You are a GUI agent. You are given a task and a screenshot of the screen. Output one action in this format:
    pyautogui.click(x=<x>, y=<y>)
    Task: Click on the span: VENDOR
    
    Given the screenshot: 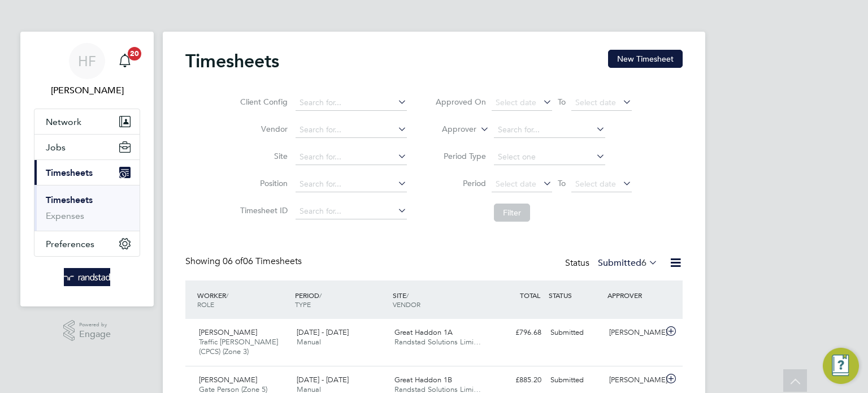 What is the action you would take?
    pyautogui.click(x=407, y=304)
    